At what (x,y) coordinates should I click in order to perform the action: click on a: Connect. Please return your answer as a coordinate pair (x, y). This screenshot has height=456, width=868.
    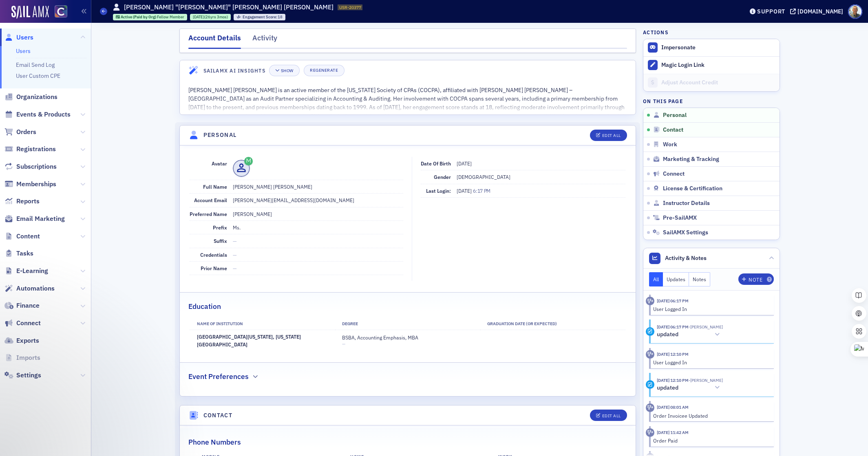
    Looking at the image, I should click on (22, 323).